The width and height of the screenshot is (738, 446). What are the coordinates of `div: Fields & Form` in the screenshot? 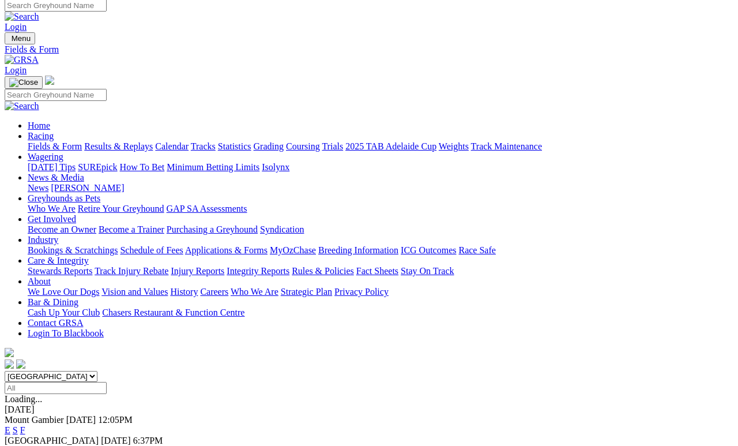 It's located at (369, 50).